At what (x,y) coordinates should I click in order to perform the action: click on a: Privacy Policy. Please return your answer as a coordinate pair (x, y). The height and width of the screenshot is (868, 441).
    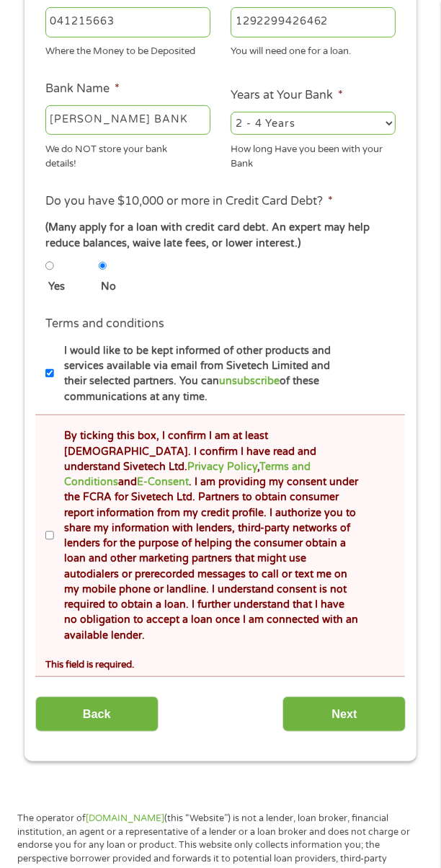
    Looking at the image, I should click on (222, 467).